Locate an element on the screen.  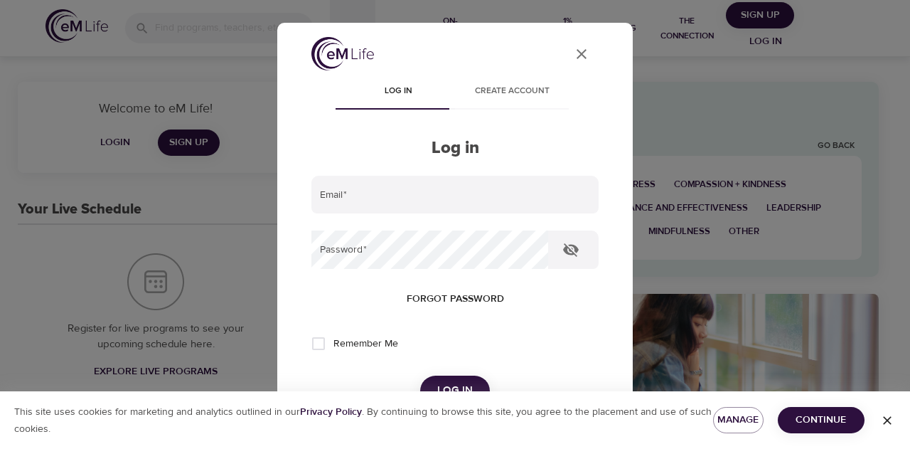
span: Manage is located at coordinates (738, 419).